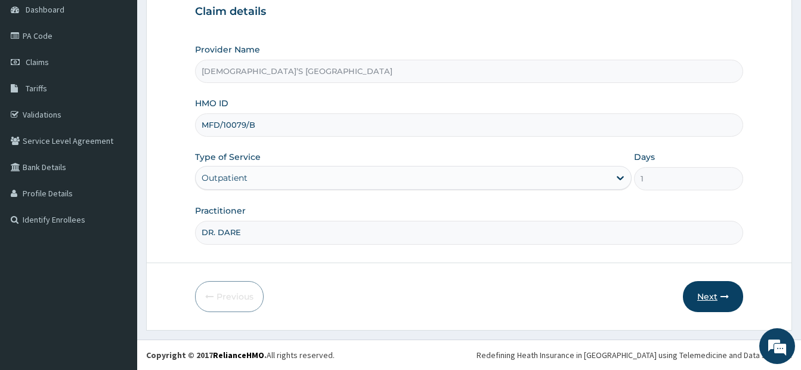  What do you see at coordinates (469, 232) in the screenshot?
I see `input: Enter Name` at bounding box center [469, 232].